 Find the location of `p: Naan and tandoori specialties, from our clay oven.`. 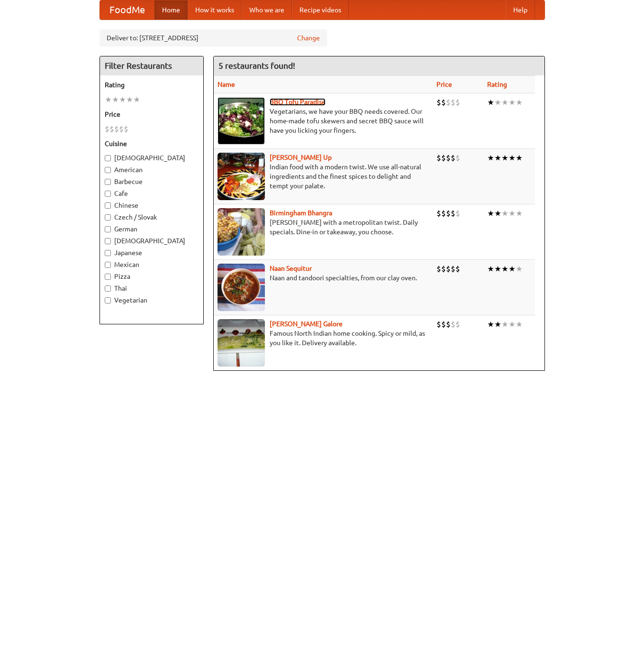

p: Naan and tandoori specialties, from our clay oven. is located at coordinates (323, 278).